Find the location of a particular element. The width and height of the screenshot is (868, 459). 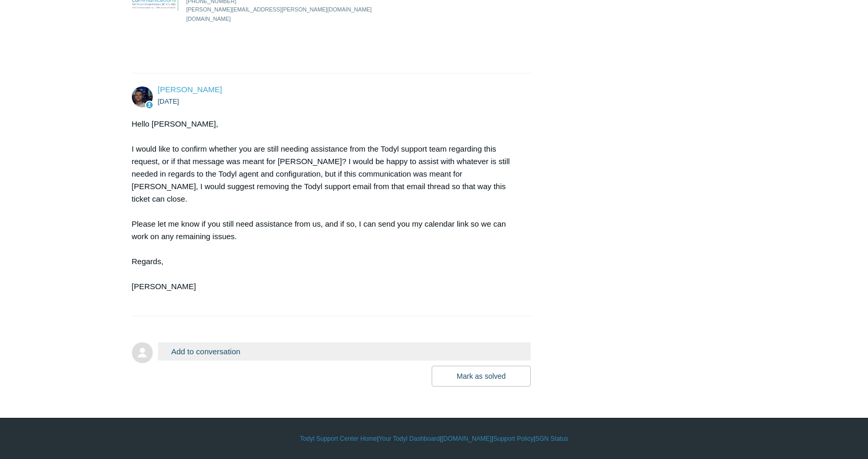

time: 09/24/2025, 08:42 is located at coordinates (168, 101).